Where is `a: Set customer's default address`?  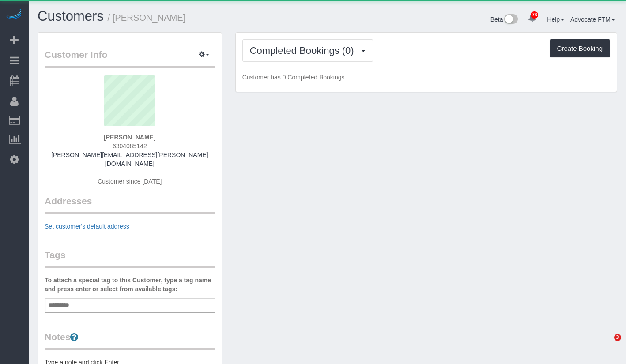 a: Set customer's default address is located at coordinates (87, 226).